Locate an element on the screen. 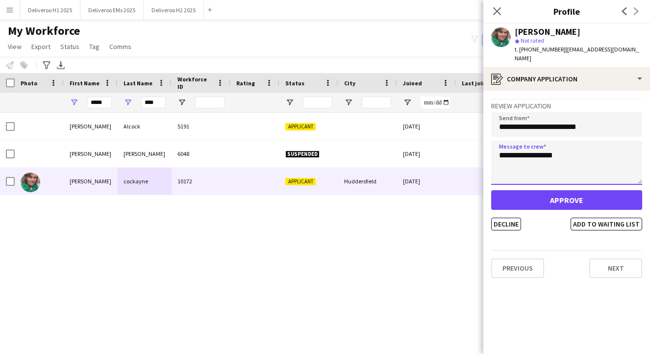  input: Workforce ID Filter Input is located at coordinates (210, 103).